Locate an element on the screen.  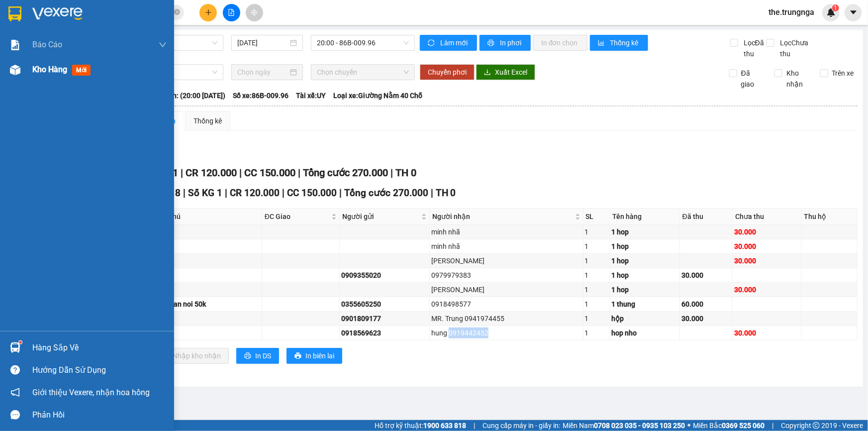
button: downloadNhập kho nhận is located at coordinates (191, 356).